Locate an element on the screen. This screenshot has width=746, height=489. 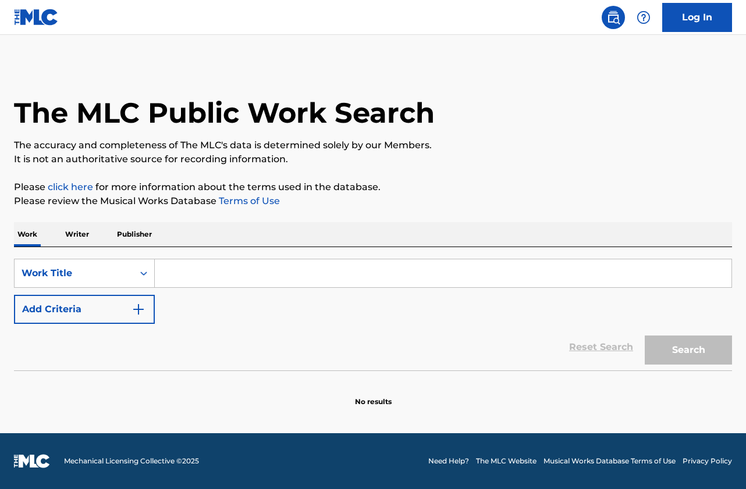
p: The accuracy and completeness of The MLC's data is determined solely by our Members. is located at coordinates (373, 145).